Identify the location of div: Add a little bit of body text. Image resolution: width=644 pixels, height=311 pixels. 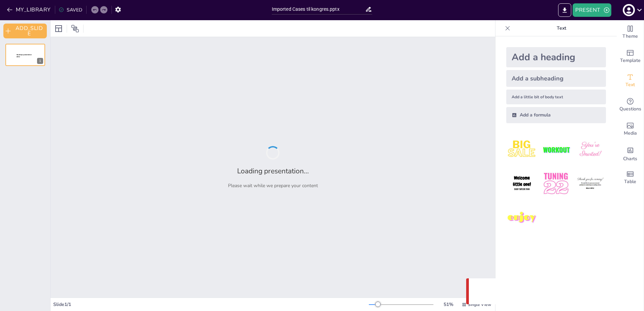
(556, 97).